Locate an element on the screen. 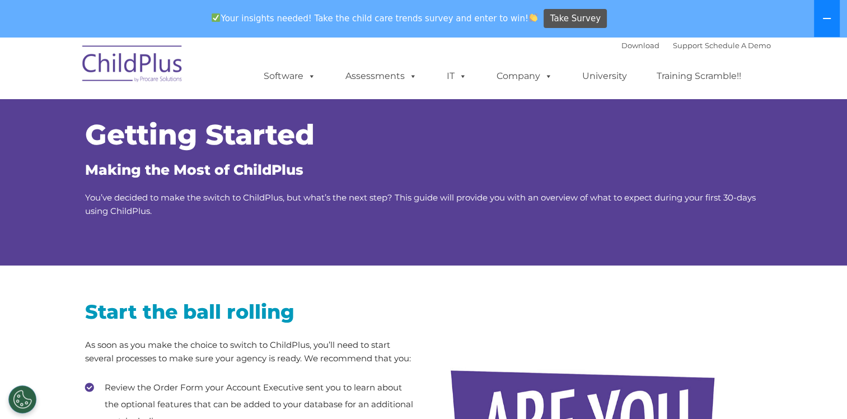 This screenshot has height=419, width=847. span: Take Survey is located at coordinates (575, 18).